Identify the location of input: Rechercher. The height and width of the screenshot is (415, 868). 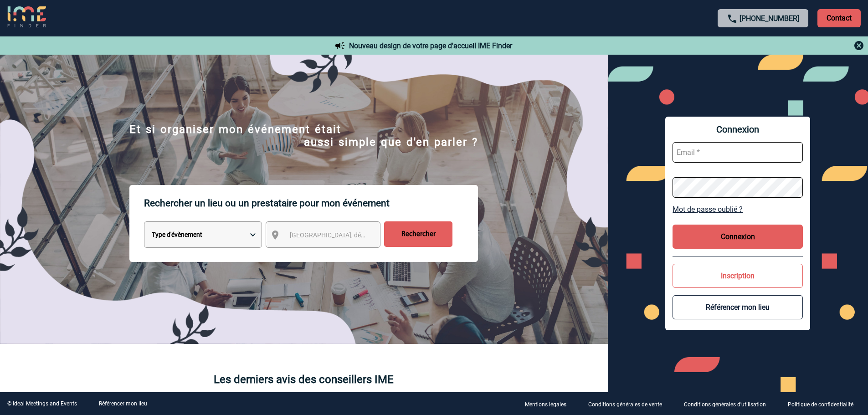
(418, 234).